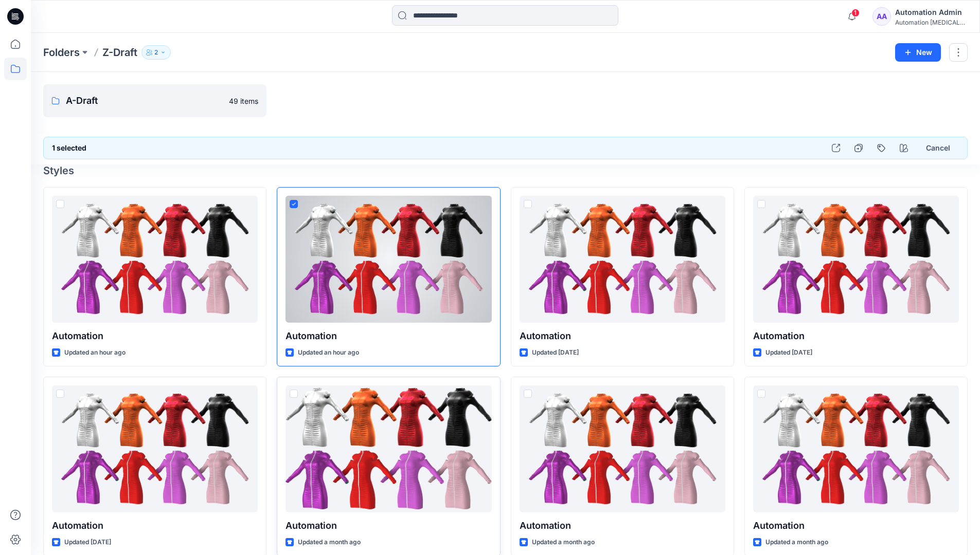  I want to click on p: A-Draft, so click(144, 101).